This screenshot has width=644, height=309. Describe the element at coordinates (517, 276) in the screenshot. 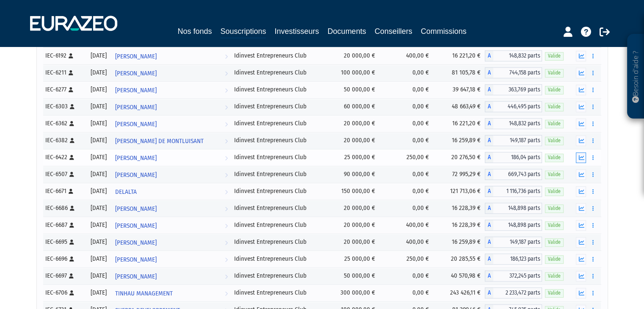

I see `span: 372,245 parts` at that location.